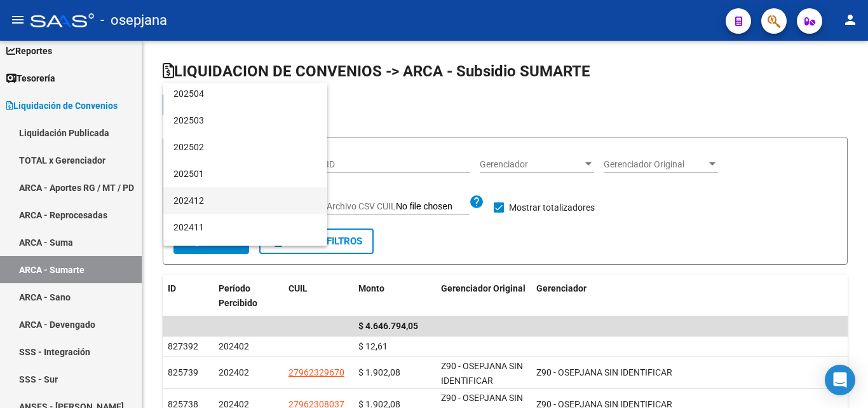  I want to click on span: 202504, so click(245, 93).